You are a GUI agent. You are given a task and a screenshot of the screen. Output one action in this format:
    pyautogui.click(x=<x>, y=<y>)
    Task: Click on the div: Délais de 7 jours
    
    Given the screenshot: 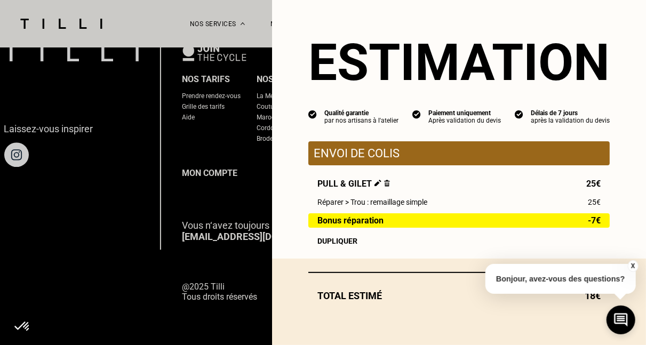 What is the action you would take?
    pyautogui.click(x=570, y=113)
    